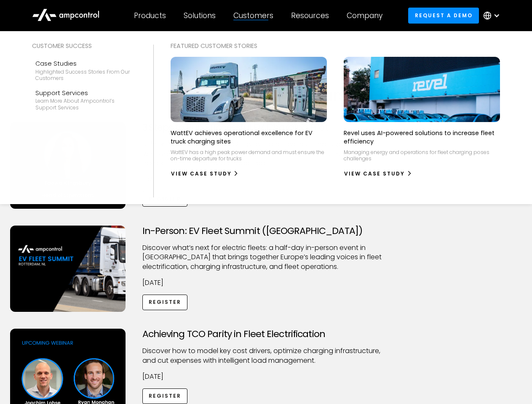 The height and width of the screenshot is (404, 532). I want to click on div: Customers, so click(253, 15).